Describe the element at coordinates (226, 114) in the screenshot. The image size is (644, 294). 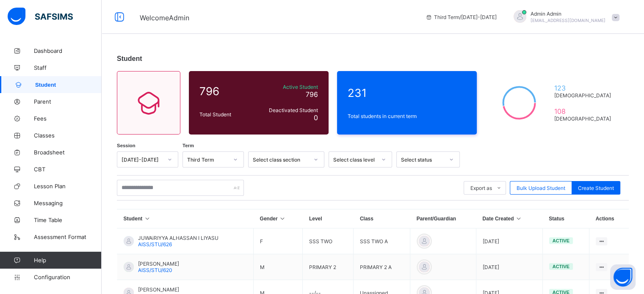
I see `div: Total Student` at that location.